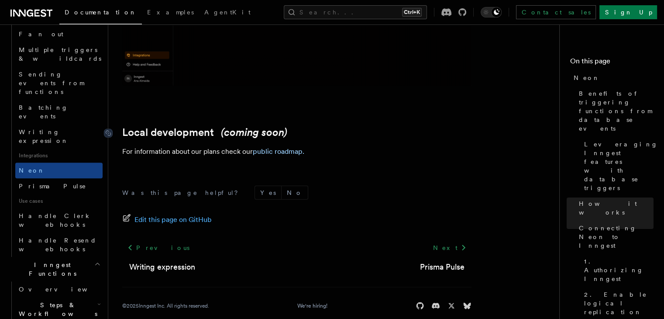  What do you see at coordinates (618, 270) in the screenshot?
I see `span: 1. Authorizing Inngest` at bounding box center [618, 270].